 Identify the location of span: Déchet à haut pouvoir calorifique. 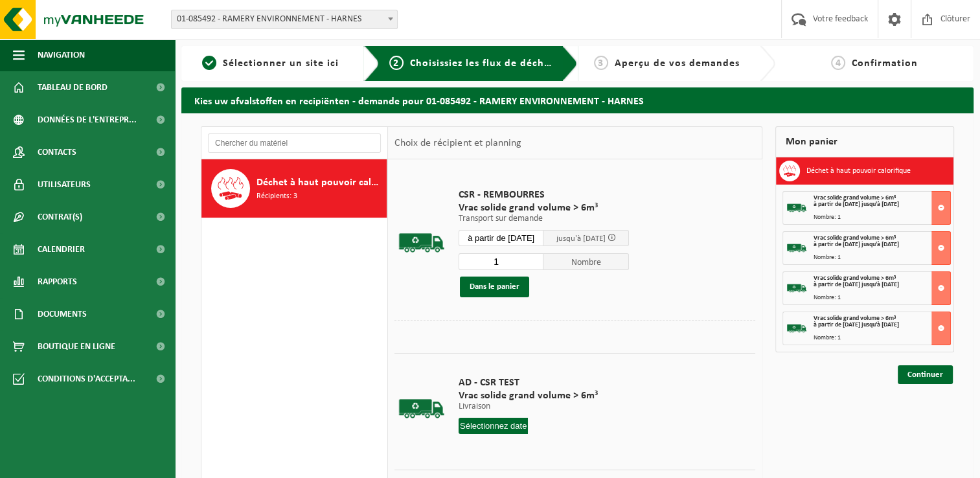
(320, 183).